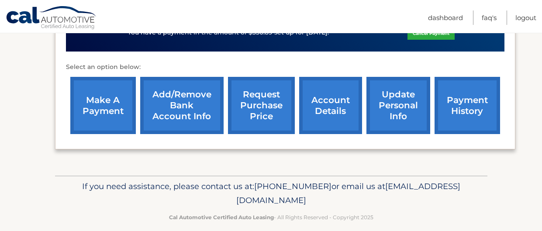  What do you see at coordinates (271, 193) in the screenshot?
I see `p: If you need assistance, please contact us at: or email us at` at bounding box center [271, 193].